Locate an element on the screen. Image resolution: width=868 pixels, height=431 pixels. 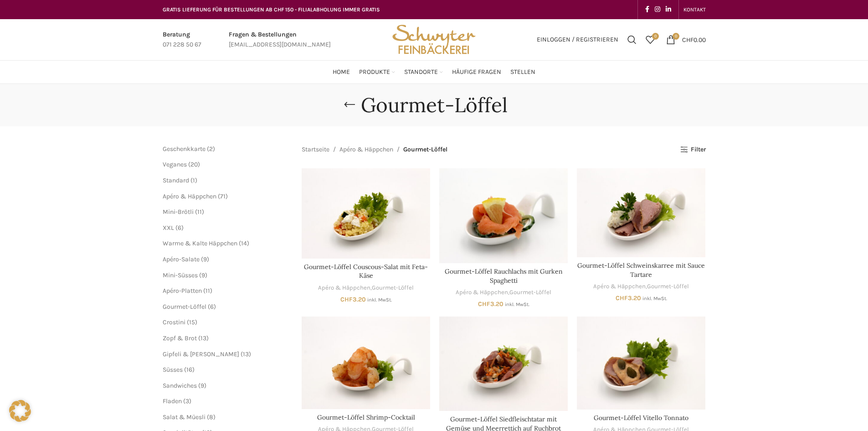
span: GRATIS LIEFERUNG FÜR BESTELLUNGEN AB CHF 150 - FILIALABHOLUNG IMMER GRATIS is located at coordinates (271, 10).